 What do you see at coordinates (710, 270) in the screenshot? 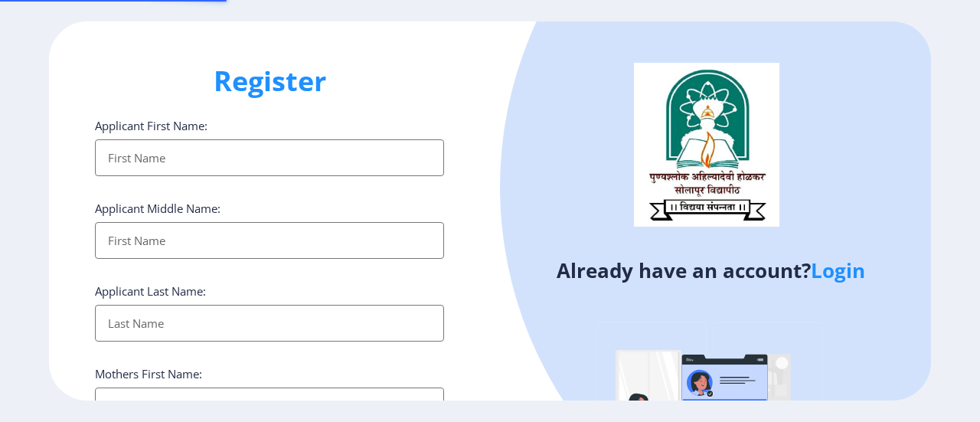
I see `h4: Already have an account?` at bounding box center [710, 270].